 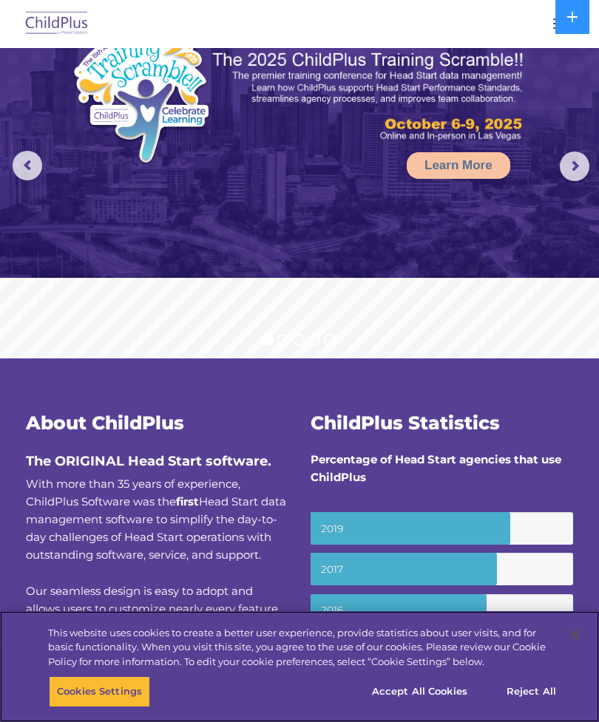 I want to click on div: This website uses cookies to create a better user experience, provide statistics about user visit..., so click(x=302, y=647).